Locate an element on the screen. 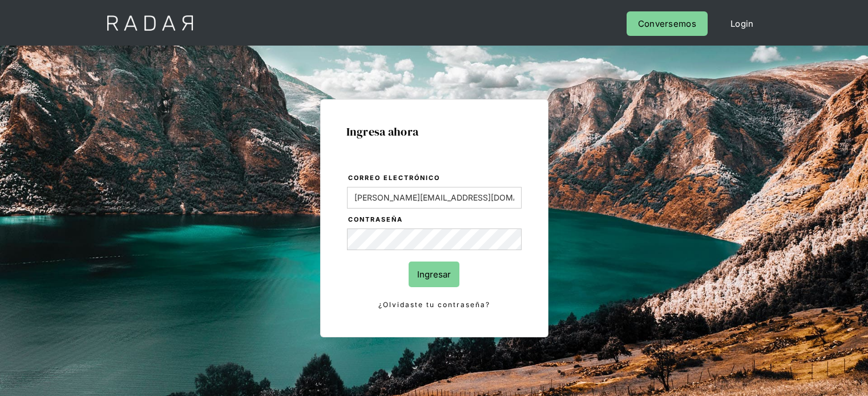 The image size is (868, 396). a: Conversemos is located at coordinates (668, 23).